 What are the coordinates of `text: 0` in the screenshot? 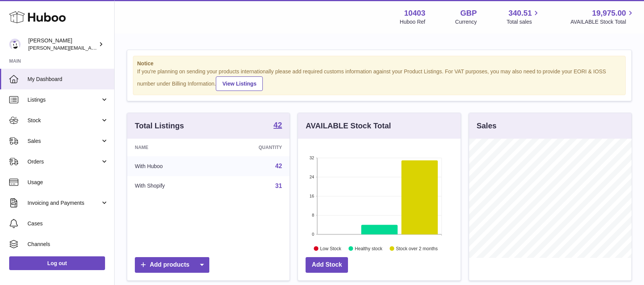 It's located at (313, 234).